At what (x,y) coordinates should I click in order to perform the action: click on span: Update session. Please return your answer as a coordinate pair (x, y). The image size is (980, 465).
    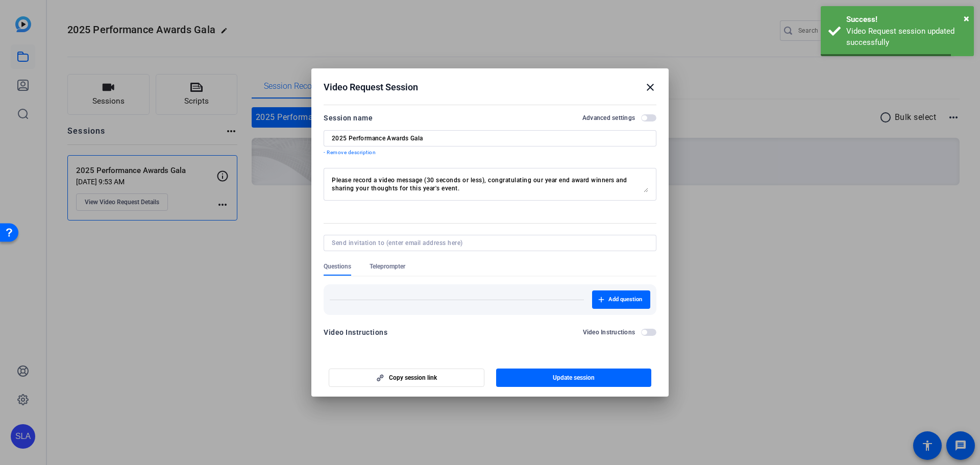
    Looking at the image, I should click on (574, 378).